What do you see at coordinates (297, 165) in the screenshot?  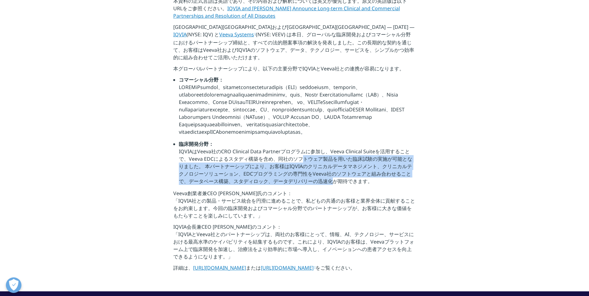 I see `li: IQVIAはVeeva社のCRO Clinical Data Partnerプログラムに参加し、Veeva Clinical Suiteを活用することで、Veeva EDCによるスタディ構築を含...` at bounding box center [297, 165].